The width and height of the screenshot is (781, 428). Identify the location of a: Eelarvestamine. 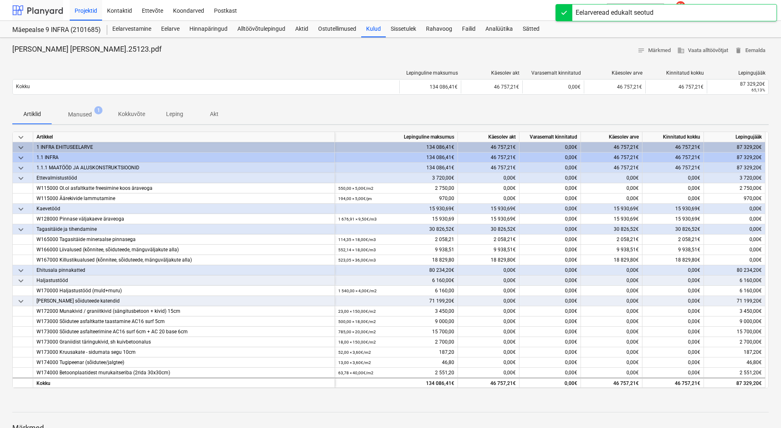
(132, 29).